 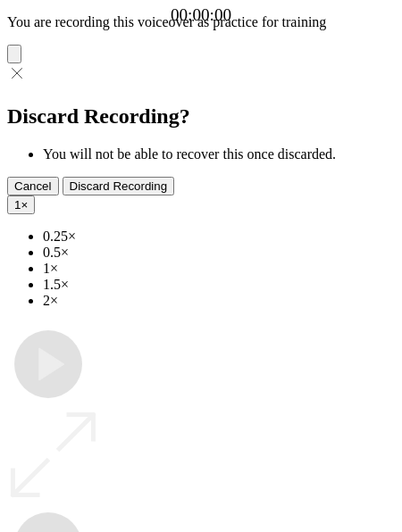 I want to click on li: 0.5×, so click(x=219, y=252).